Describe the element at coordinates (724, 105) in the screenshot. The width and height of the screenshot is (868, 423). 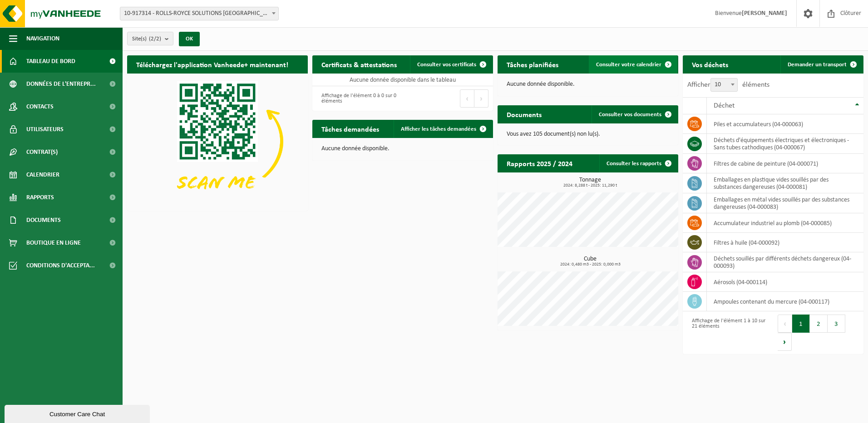
I see `span: Déchet` at that location.